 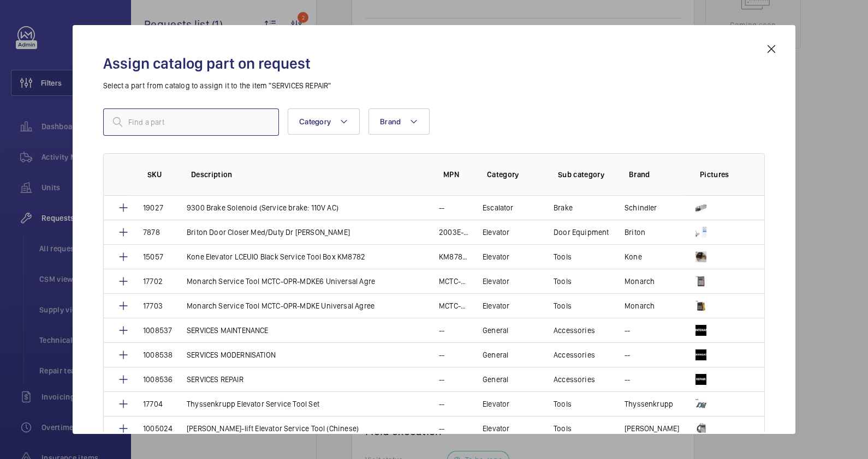 I want to click on p: Brand, so click(x=656, y=174).